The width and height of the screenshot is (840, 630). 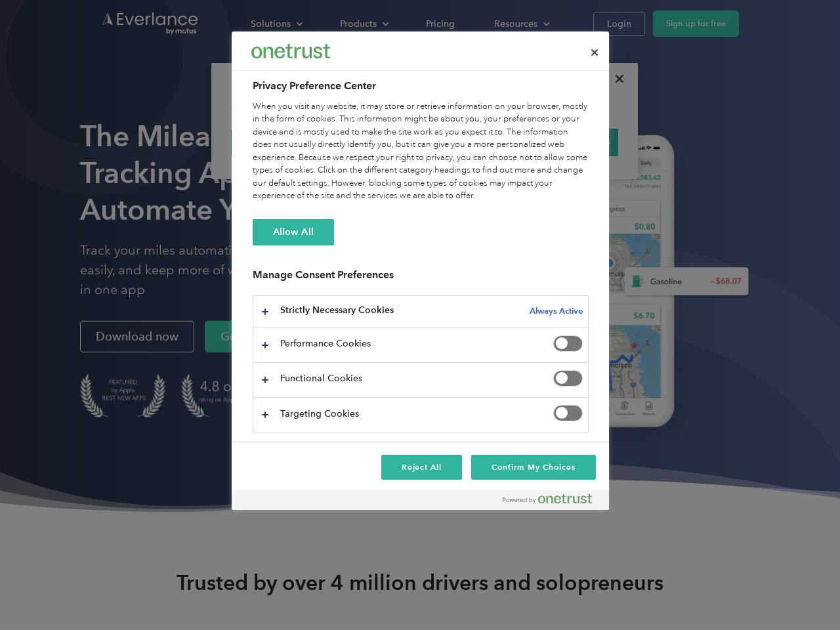 What do you see at coordinates (547, 498) in the screenshot?
I see `img: Powered by OneTrust Opens in a new Tab` at bounding box center [547, 498].